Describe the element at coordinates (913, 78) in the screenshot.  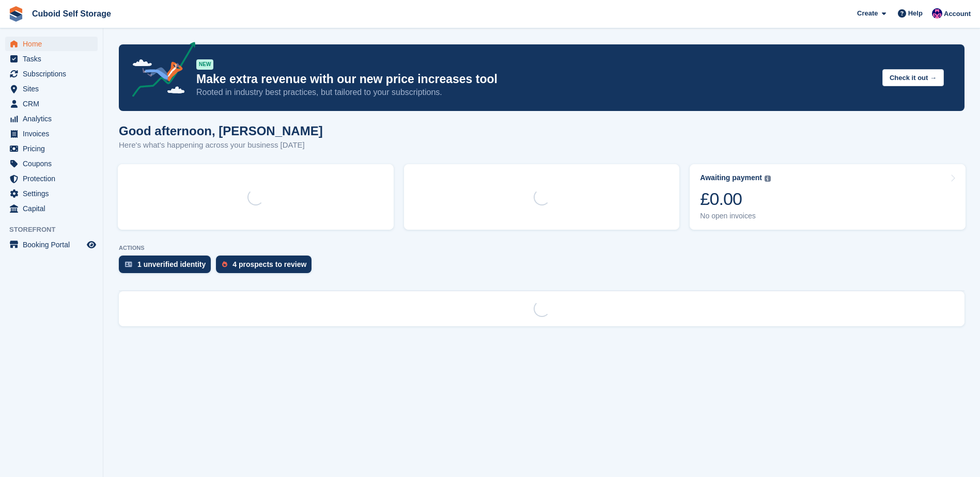
I see `button: Check it out →` at that location.